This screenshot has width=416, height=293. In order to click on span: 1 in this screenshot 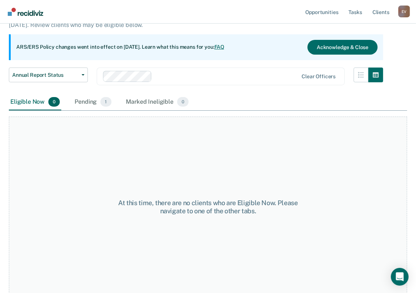, I will do `click(106, 102)`.